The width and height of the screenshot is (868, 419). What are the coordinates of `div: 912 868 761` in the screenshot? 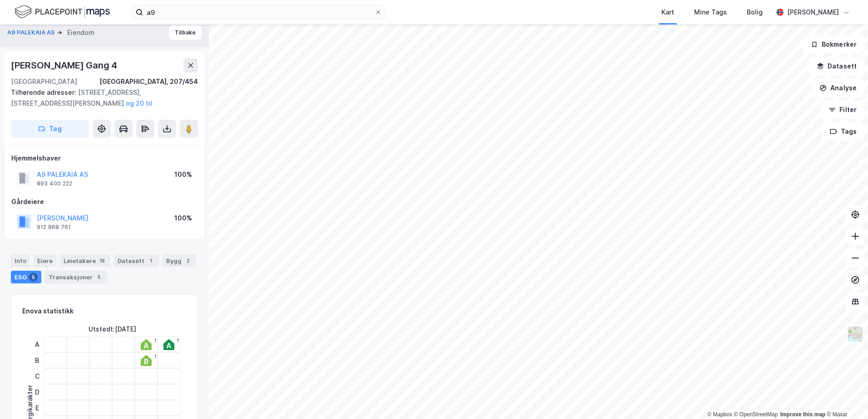 It's located at (54, 227).